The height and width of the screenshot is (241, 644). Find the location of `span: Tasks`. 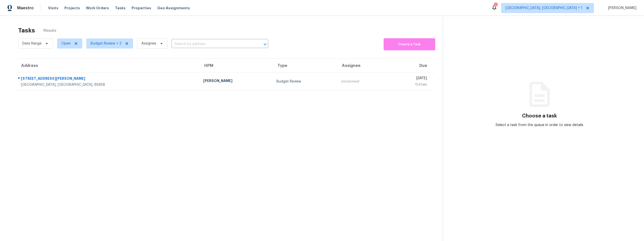

span: Tasks is located at coordinates (120, 8).